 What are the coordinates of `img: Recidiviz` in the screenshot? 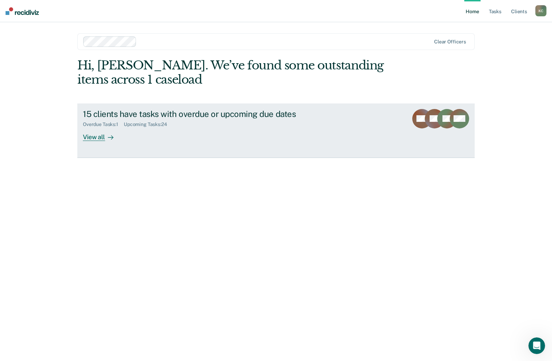 It's located at (22, 11).